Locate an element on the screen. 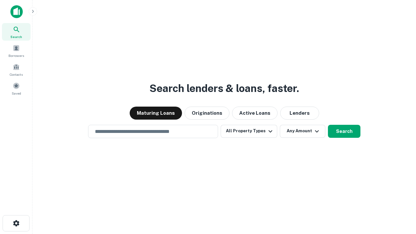  button: Search is located at coordinates (345, 131).